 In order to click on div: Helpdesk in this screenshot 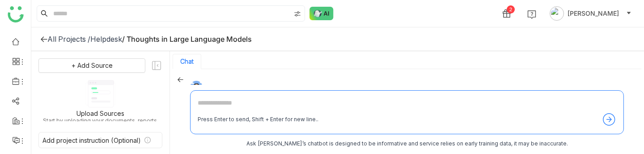, I will do `click(106, 39)`.